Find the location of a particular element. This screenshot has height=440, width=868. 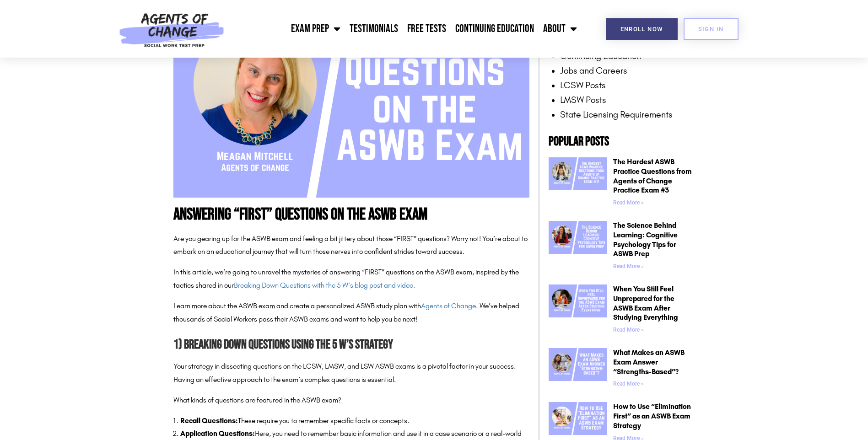

p: What kinds of questions are featured in the ASWB exam? is located at coordinates (351, 400).